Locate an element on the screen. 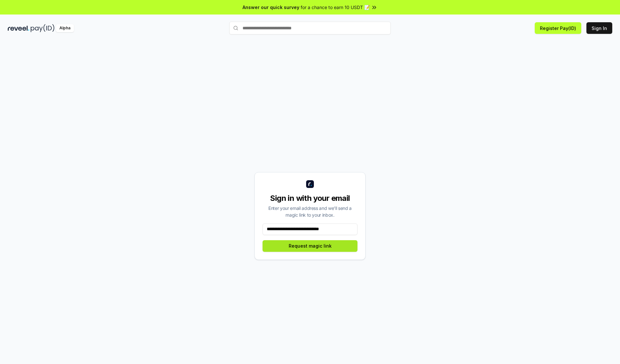  span: Answer our quick survey is located at coordinates (271, 7).